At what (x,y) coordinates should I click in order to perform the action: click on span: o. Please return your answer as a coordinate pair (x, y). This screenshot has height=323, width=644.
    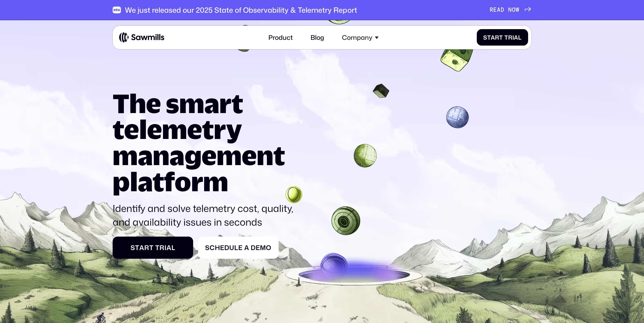
    Looking at the image, I should click on (269, 247).